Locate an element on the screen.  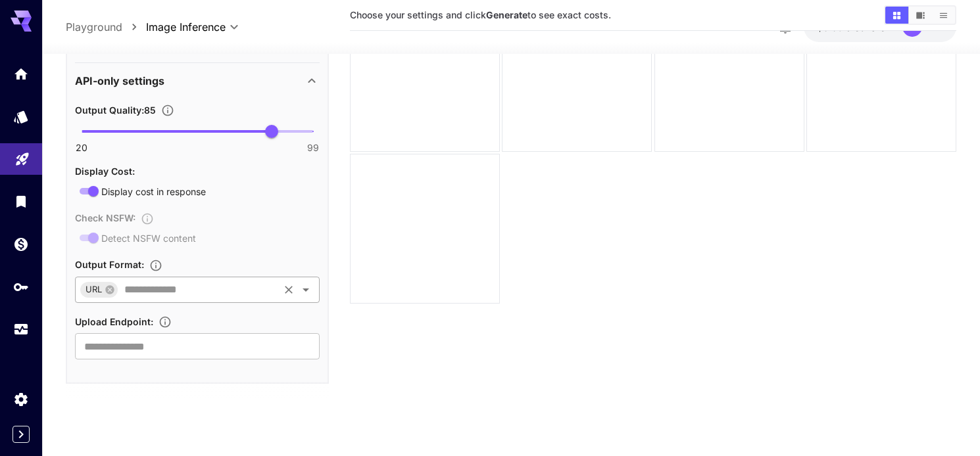
span: Output Quality : 85 is located at coordinates (115, 110).